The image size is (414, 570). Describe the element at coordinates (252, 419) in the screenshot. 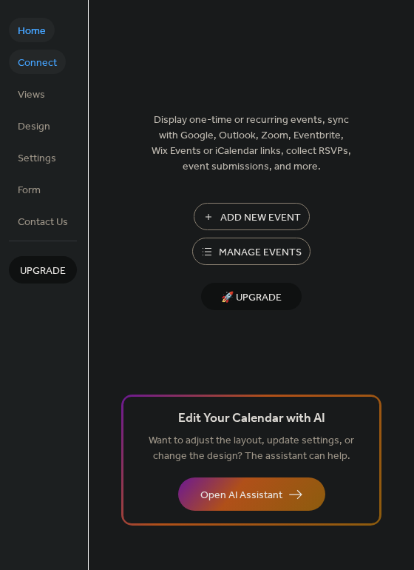

I see `span: Edit Your Calendar with AI` at that location.